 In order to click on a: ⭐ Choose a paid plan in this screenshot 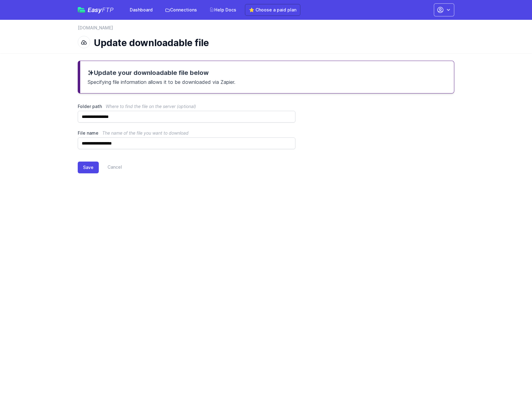, I will do `click(273, 10)`.